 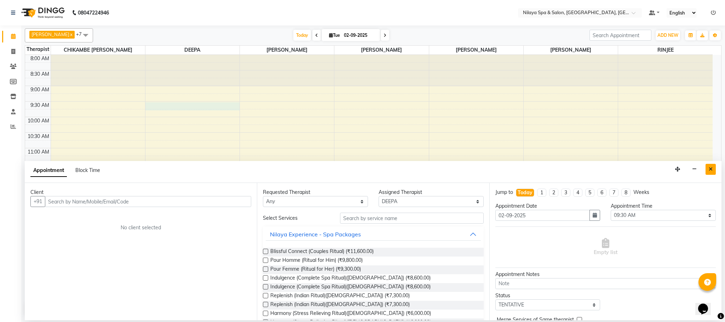 What do you see at coordinates (543, 215) in the screenshot?
I see `input: yyyy-mm-dd` at bounding box center [543, 215].